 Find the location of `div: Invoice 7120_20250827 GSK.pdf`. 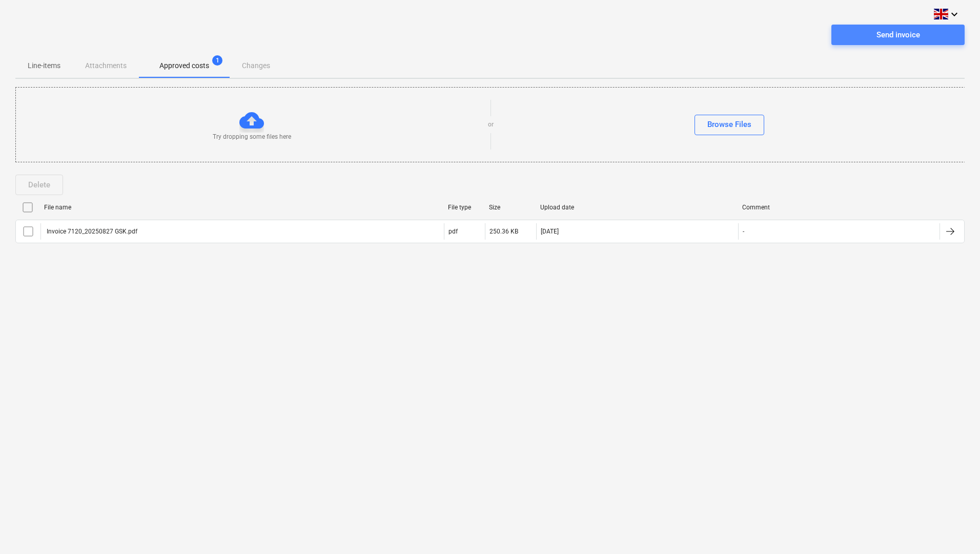

div: Invoice 7120_20250827 GSK.pdf is located at coordinates (92, 232).